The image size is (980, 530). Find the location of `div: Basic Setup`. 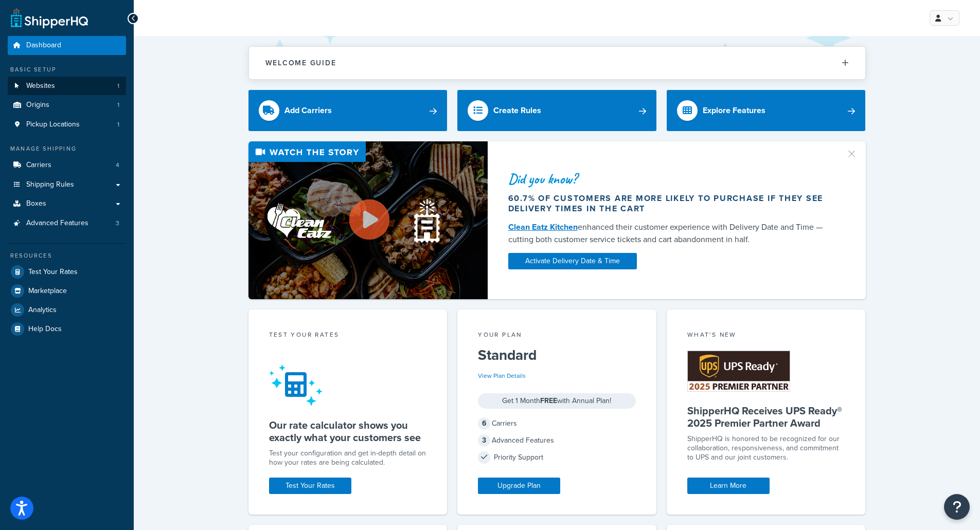

div: Basic Setup is located at coordinates (67, 70).